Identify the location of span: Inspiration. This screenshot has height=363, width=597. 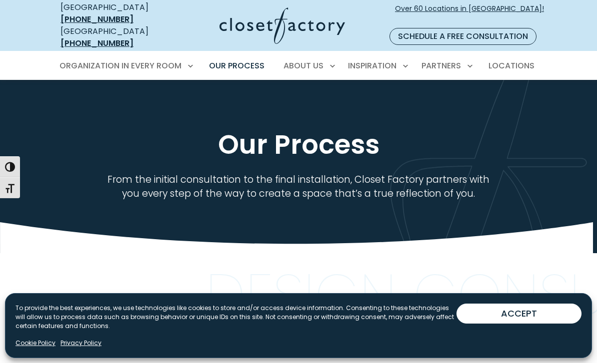
(372, 65).